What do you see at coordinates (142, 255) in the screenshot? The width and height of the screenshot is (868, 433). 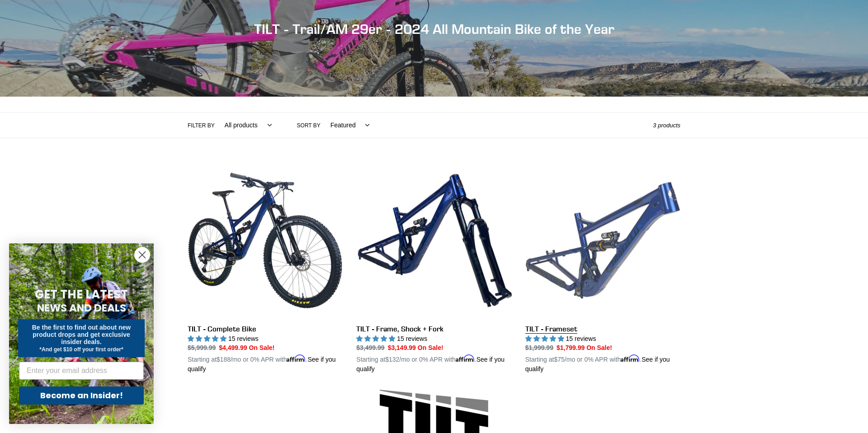 I see `button: Close dialog` at bounding box center [142, 255].